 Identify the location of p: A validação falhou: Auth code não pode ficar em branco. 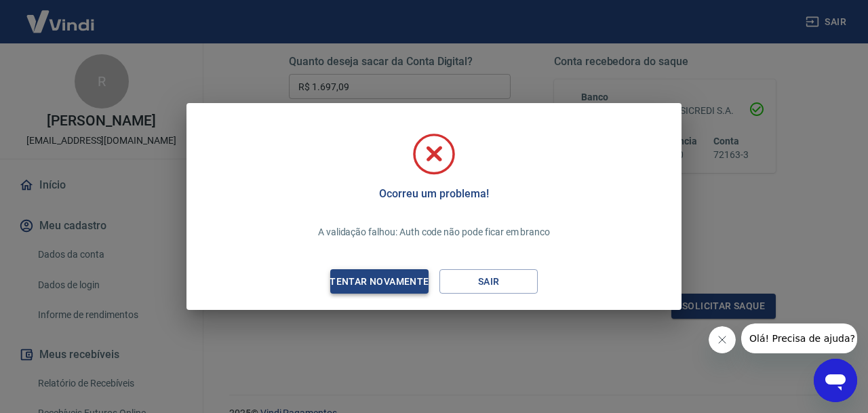
(434, 232).